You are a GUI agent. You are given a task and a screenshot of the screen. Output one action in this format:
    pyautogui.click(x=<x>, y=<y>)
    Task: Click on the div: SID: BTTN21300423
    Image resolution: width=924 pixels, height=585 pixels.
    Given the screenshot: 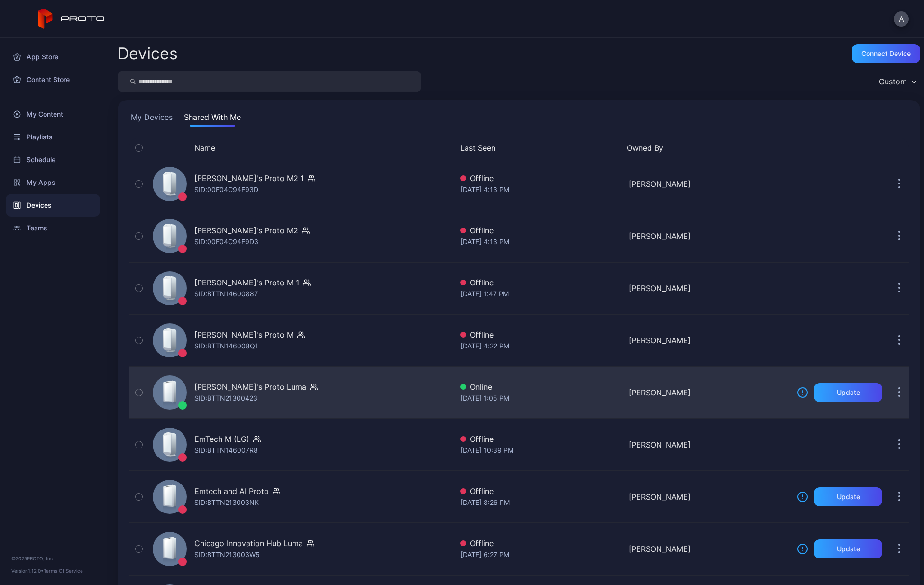 What is the action you would take?
    pyautogui.click(x=226, y=399)
    